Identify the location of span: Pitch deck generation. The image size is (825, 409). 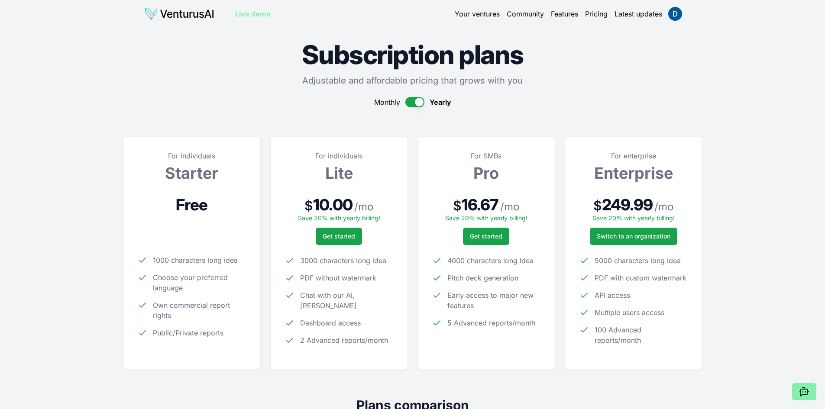
(483, 278).